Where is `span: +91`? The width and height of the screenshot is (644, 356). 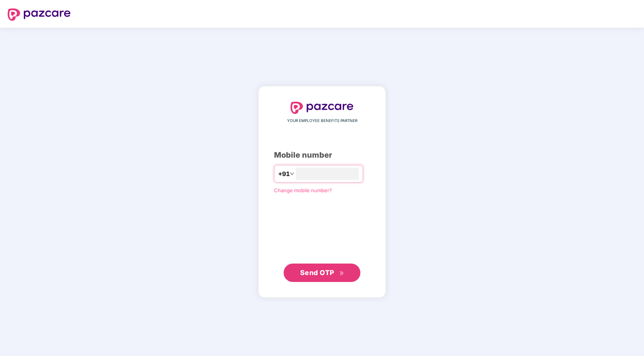 span: +91 is located at coordinates (284, 174).